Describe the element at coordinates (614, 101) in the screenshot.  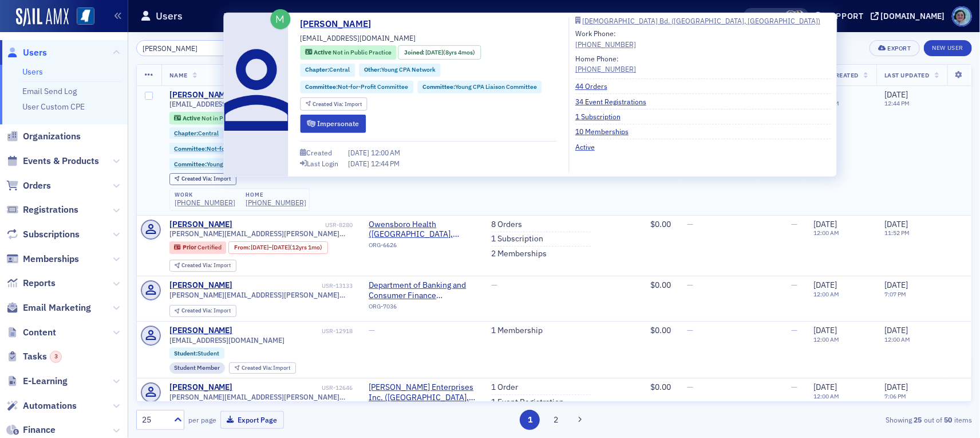
I see `a: 34 Event Registrations` at that location.